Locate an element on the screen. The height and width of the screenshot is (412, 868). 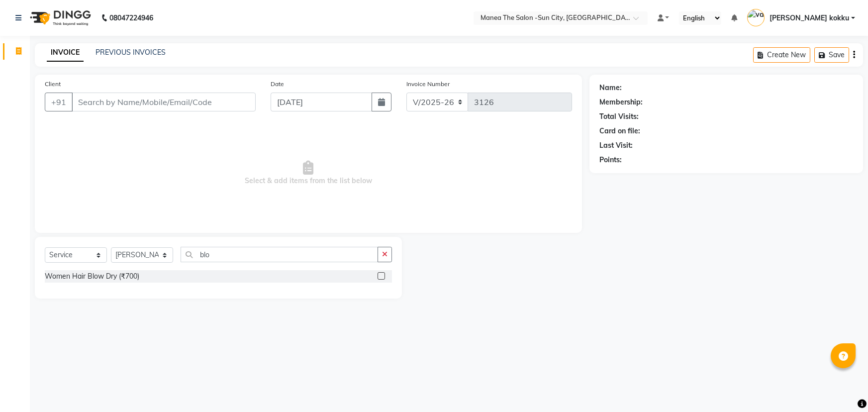
label: Client is located at coordinates (53, 84).